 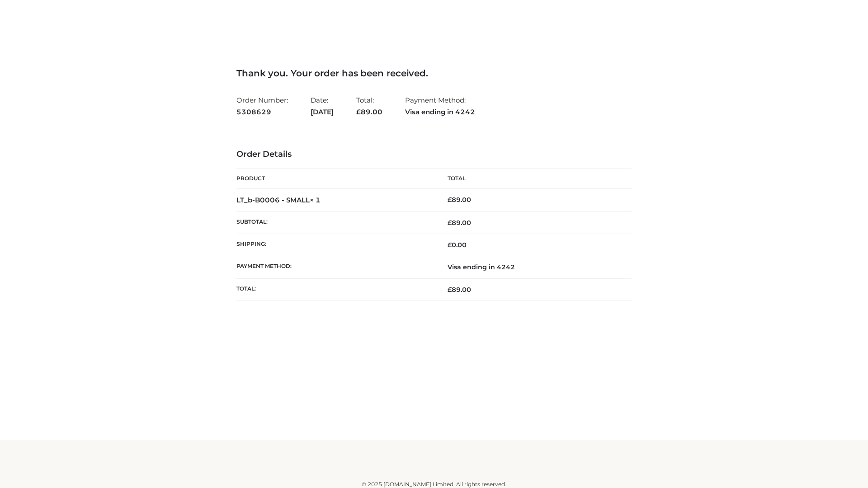 What do you see at coordinates (279, 200) in the screenshot?
I see `strong: LT_b-B0006 - SMALL` at bounding box center [279, 200].